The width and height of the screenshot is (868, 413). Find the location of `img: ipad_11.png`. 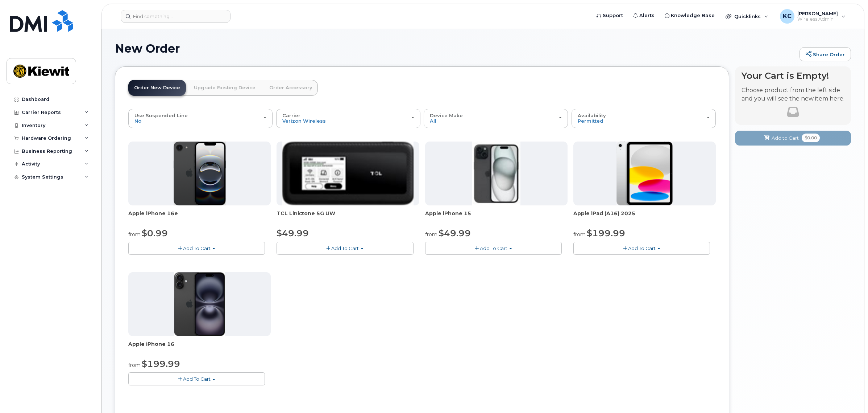

img: ipad_11.png is located at coordinates (644, 173).